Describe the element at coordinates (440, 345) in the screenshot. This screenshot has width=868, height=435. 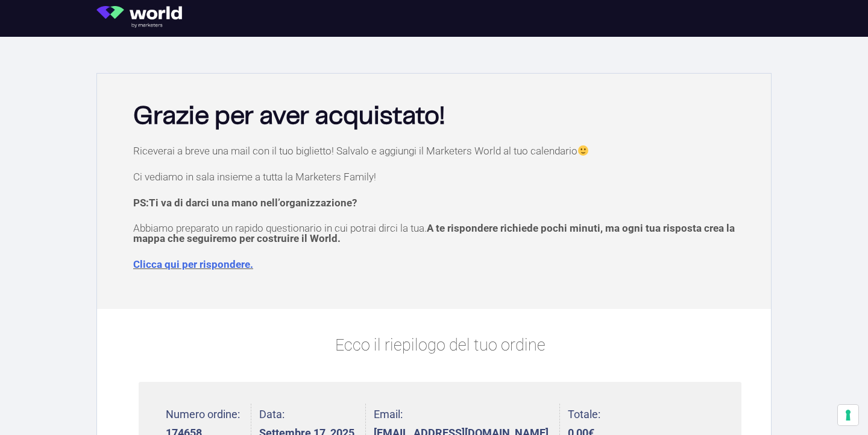
I see `p: Ecco il riepilogo del tuo ordine` at that location.